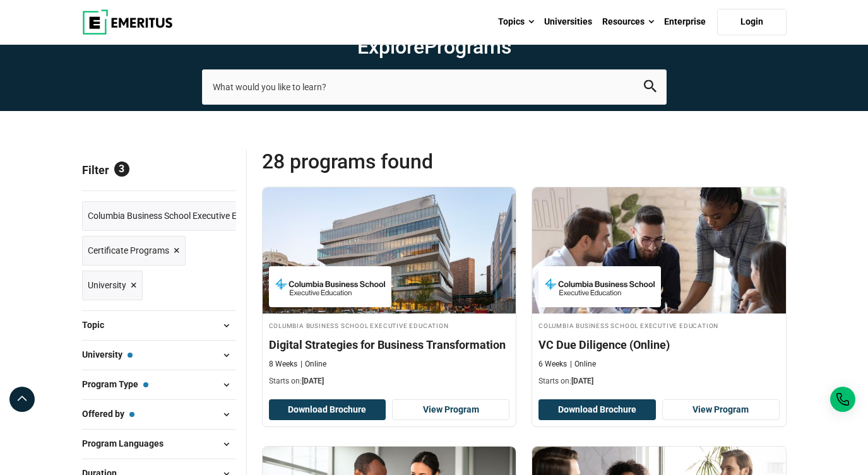  I want to click on span: 3, so click(122, 169).